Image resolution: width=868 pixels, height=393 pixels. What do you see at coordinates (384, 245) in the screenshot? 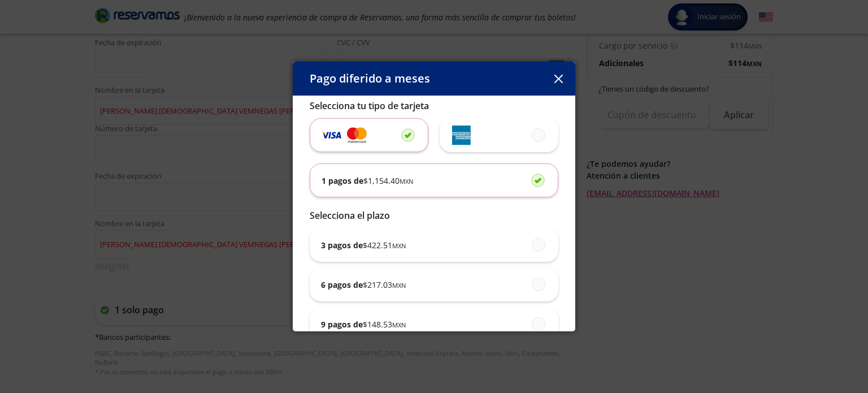
I see `span: $ 422.51` at bounding box center [384, 245].